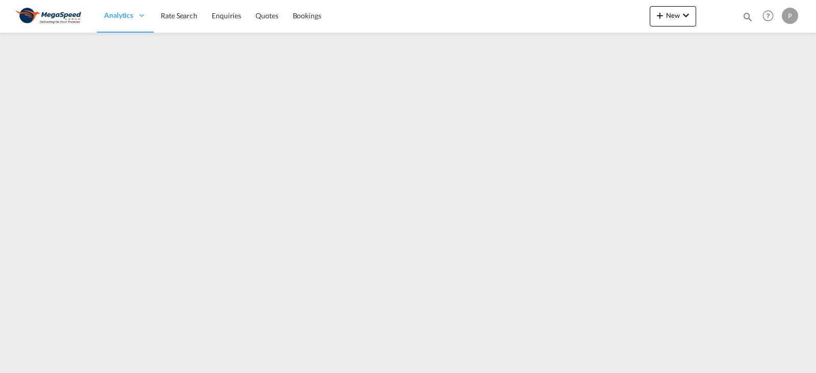 Image resolution: width=816 pixels, height=373 pixels. What do you see at coordinates (686, 15) in the screenshot?
I see `md-icon: icon-chevron-down` at bounding box center [686, 15].